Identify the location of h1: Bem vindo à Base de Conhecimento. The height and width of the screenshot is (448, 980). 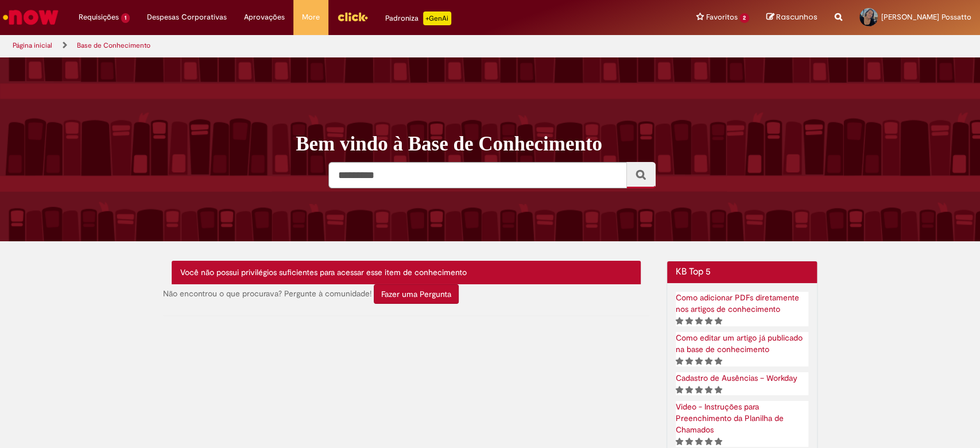
(560, 144).